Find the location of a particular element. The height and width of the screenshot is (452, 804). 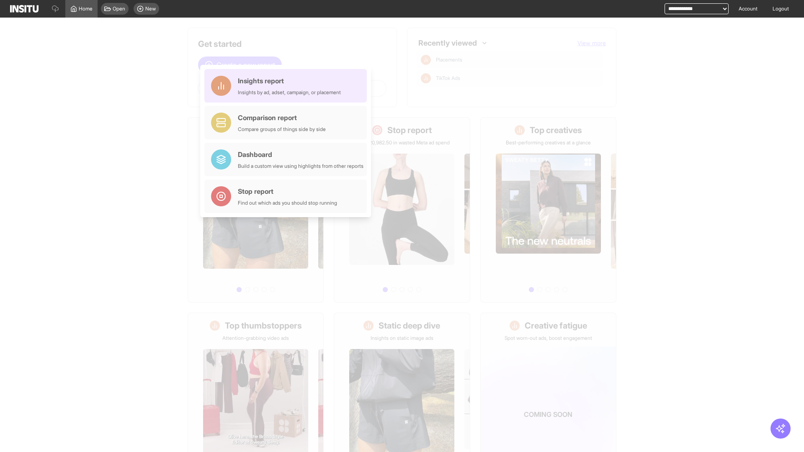

div: Find out which ads you should stop running is located at coordinates (287, 203).